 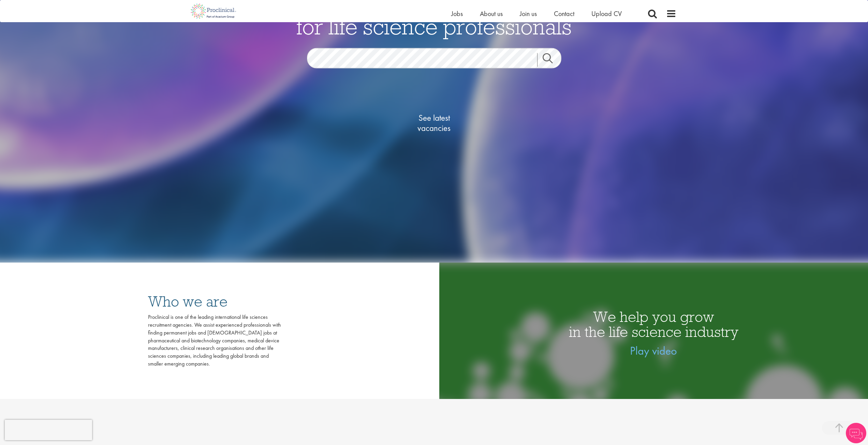 What do you see at coordinates (564, 14) in the screenshot?
I see `a: Contact` at bounding box center [564, 14].